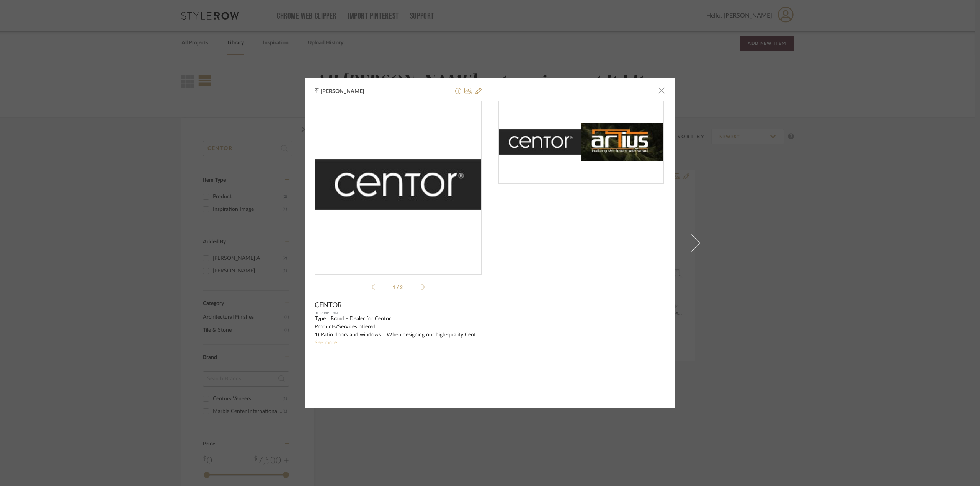 This screenshot has width=980, height=486. I want to click on button: Close, so click(661, 91).